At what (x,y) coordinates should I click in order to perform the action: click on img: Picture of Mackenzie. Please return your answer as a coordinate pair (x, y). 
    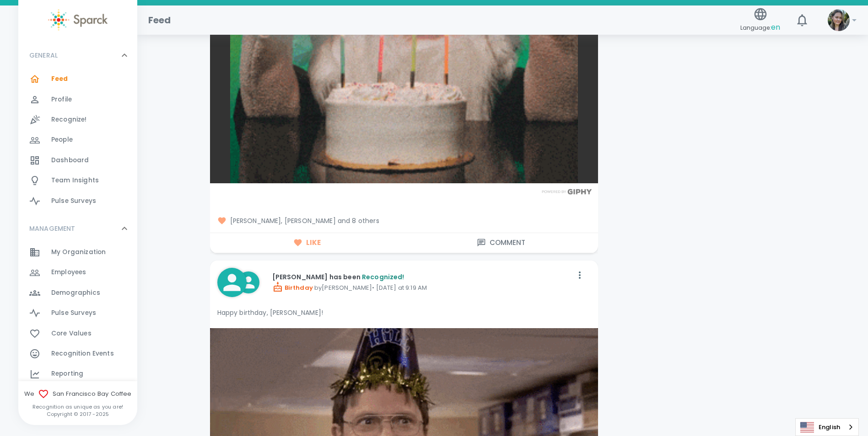
    Looking at the image, I should click on (839, 20).